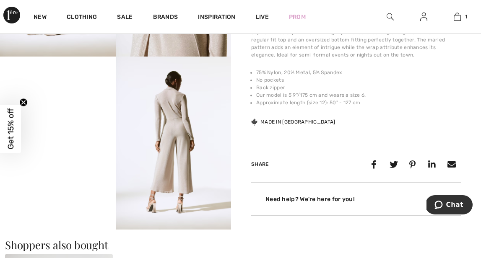 Image resolution: width=481 pixels, height=258 pixels. Describe the element at coordinates (173, 143) in the screenshot. I see `img: Marled Wrap Jumpsuit Style 243794. 5` at that location.